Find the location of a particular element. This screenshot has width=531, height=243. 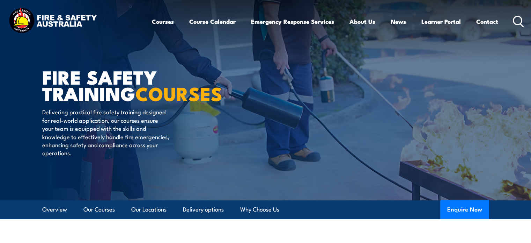

a: Our Locations is located at coordinates (149, 209).